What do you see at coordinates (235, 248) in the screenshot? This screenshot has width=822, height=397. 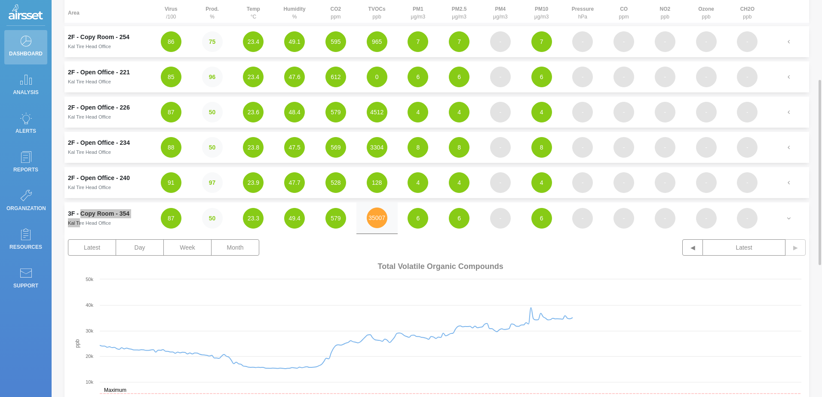 I see `button: Month` at bounding box center [235, 248].